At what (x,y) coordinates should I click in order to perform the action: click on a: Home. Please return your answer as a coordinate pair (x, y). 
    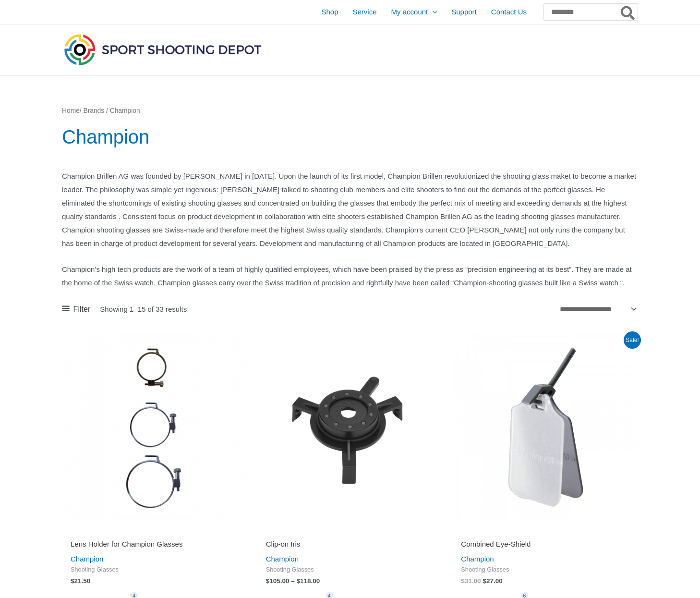
    Looking at the image, I should click on (71, 110).